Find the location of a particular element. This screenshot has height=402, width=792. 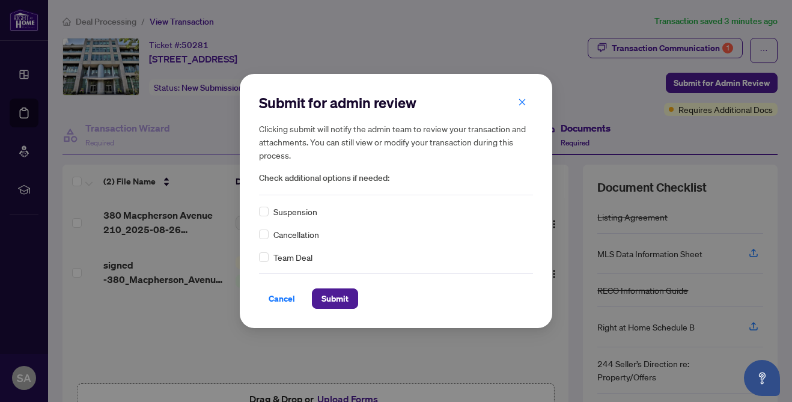

span: Check additional options if needed: is located at coordinates (396, 178).